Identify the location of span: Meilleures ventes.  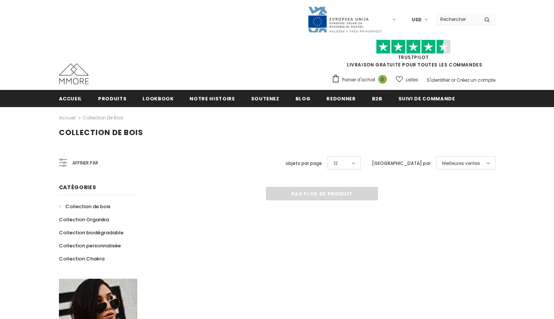
(461, 163).